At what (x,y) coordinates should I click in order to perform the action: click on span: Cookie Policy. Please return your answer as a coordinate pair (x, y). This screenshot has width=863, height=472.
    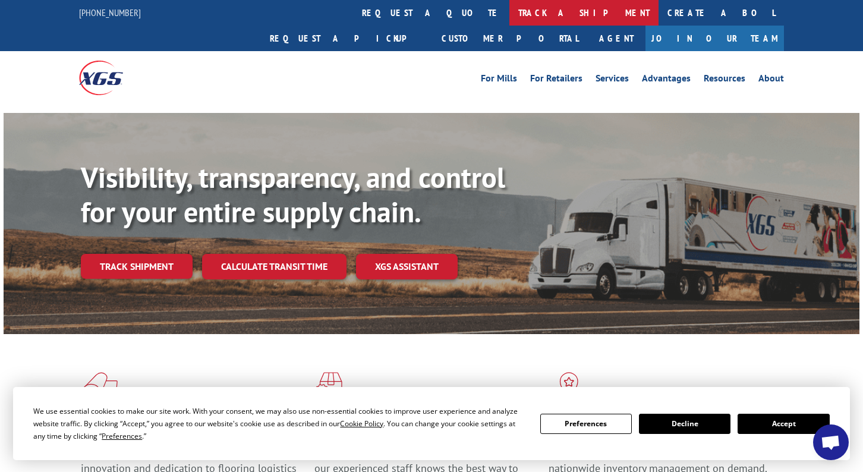
    Looking at the image, I should click on (361, 423).